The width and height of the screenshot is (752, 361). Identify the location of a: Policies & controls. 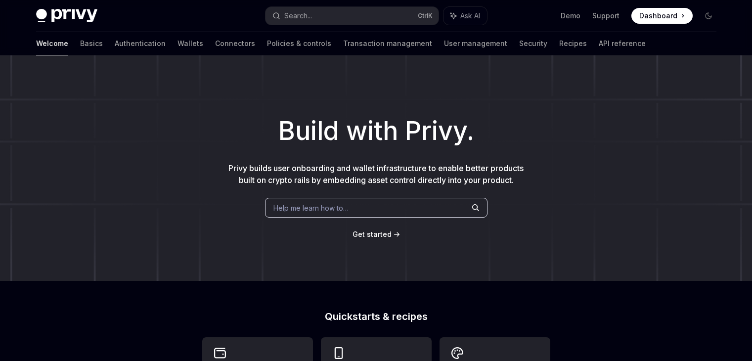
(299, 44).